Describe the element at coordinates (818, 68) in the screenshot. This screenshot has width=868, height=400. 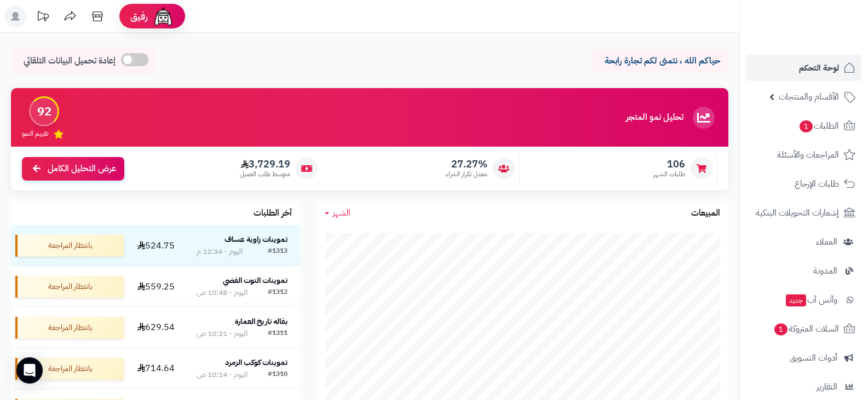
I see `span: لوحة التحكم` at that location.